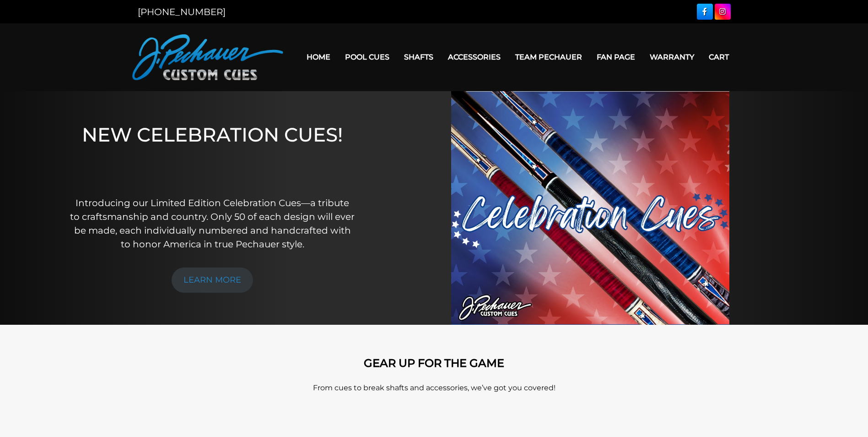 This screenshot has height=437, width=868. I want to click on a: Accessories, so click(474, 57).